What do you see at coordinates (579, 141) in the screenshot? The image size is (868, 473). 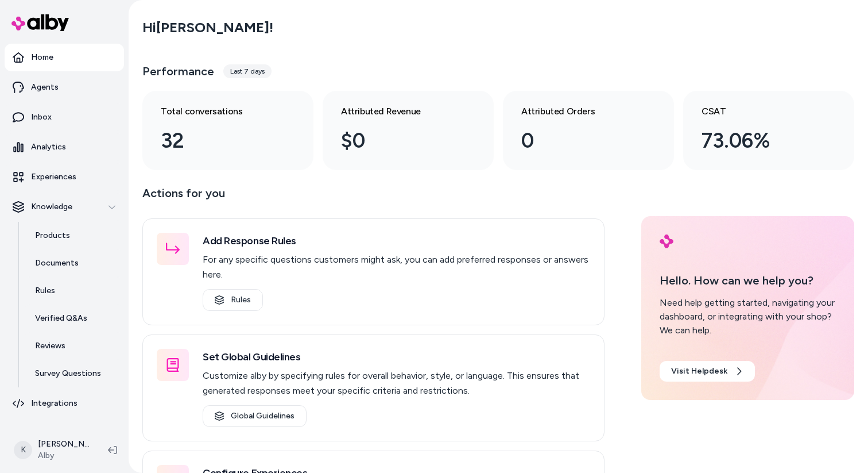 I see `div: 0` at bounding box center [579, 141].